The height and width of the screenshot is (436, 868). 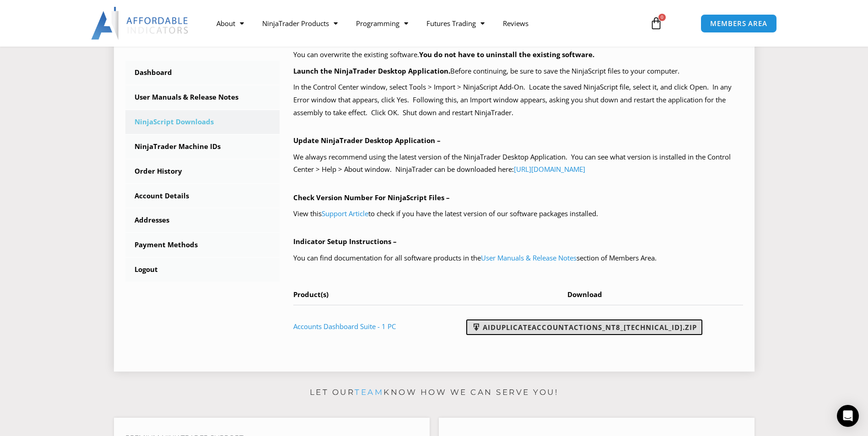 What do you see at coordinates (203, 171) in the screenshot?
I see `nav: Account pages` at bounding box center [203, 171].